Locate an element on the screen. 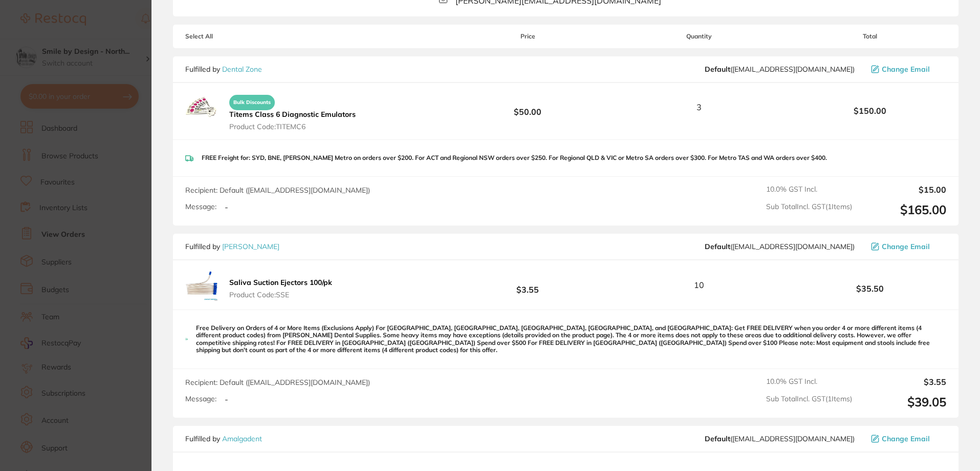 The width and height of the screenshot is (980, 471). span: info@amalgadent.com.au is located at coordinates (780, 438).